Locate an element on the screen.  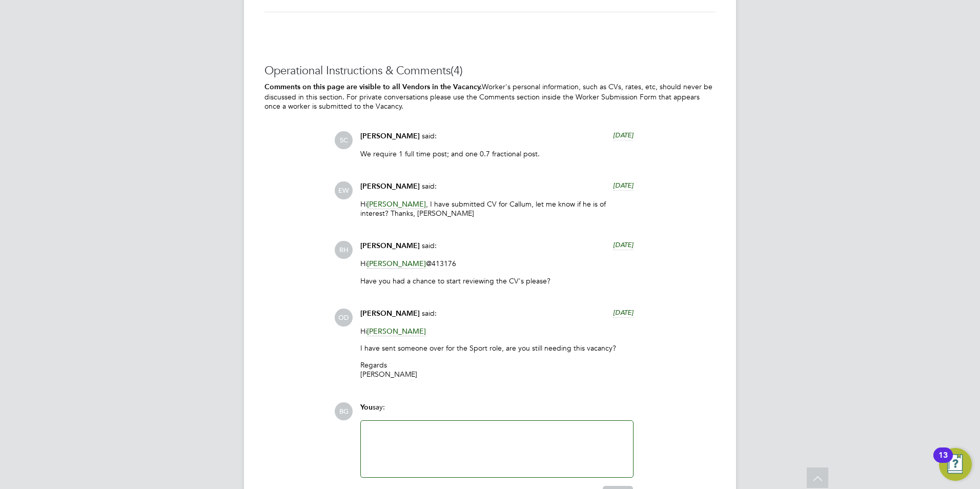
span: BG is located at coordinates (343, 411).